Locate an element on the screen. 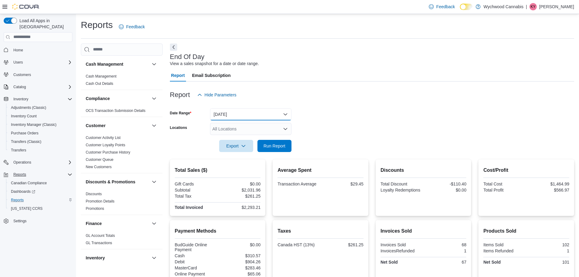 The image size is (579, 277). button: Inventory Count is located at coordinates (40, 116).